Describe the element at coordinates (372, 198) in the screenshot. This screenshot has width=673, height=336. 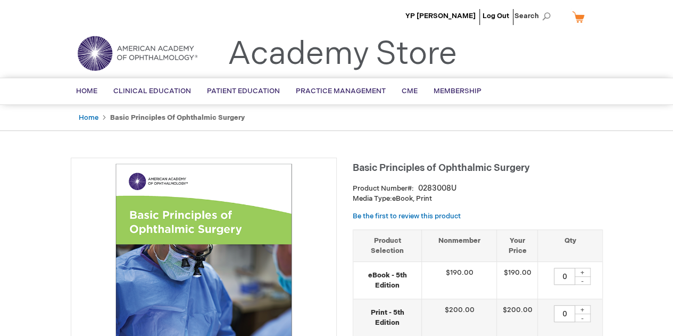
I see `strong: Media Type:` at that location.